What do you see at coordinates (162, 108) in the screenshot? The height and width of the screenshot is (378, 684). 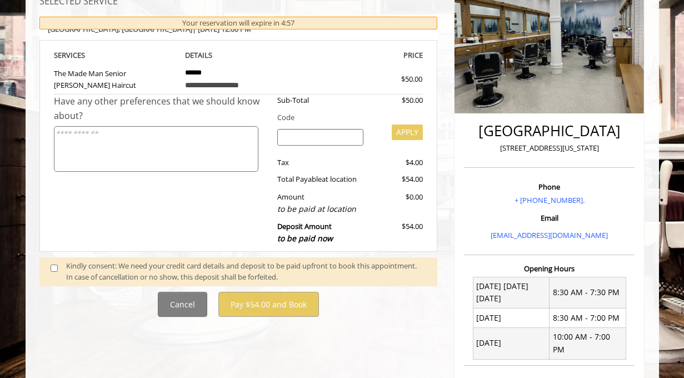 I see `div: Have any other preferences that we should know about?` at bounding box center [162, 108].